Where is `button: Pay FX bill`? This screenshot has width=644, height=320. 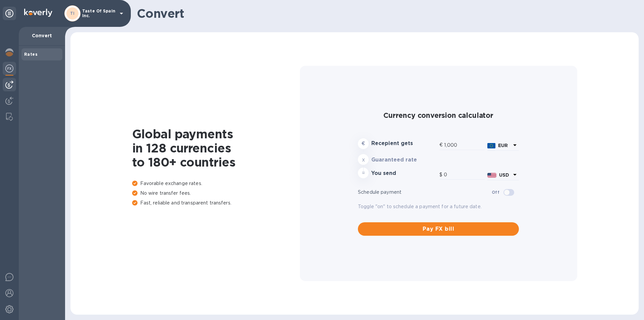
button: Pay FX bill is located at coordinates (438, 229).